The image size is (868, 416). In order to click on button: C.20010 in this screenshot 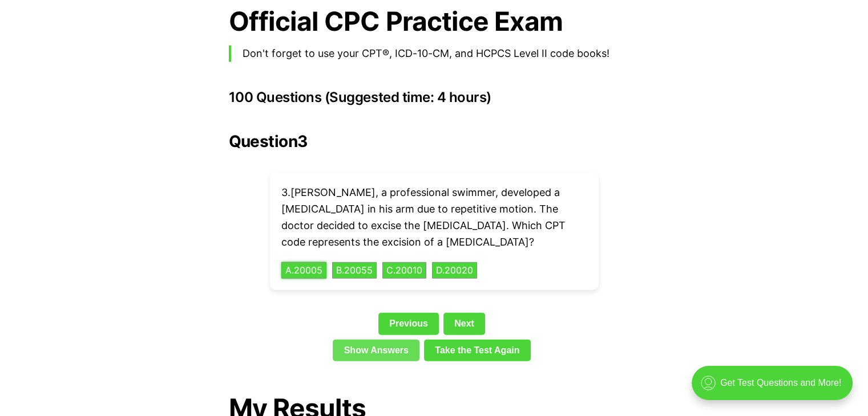, I will do `click(404, 271)`.